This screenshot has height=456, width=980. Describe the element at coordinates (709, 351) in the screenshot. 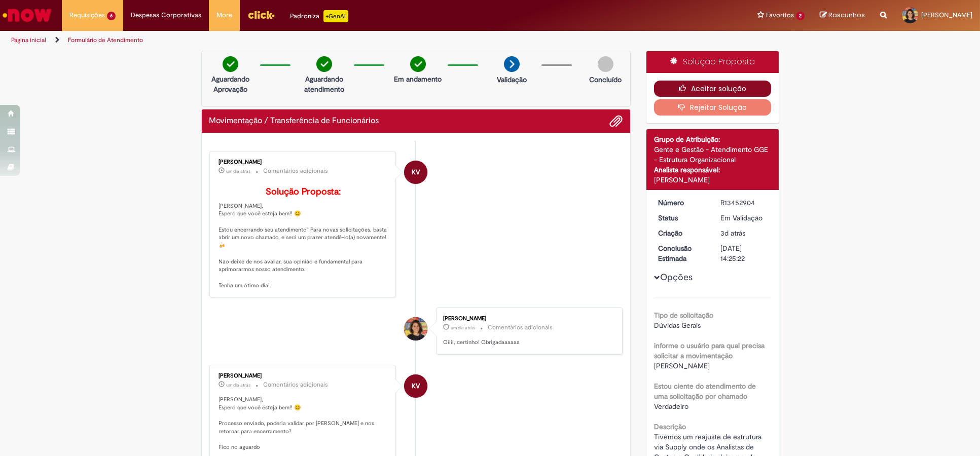

I see `b: informe o usuário para qual precisa solicitar a movimentação` at that location.